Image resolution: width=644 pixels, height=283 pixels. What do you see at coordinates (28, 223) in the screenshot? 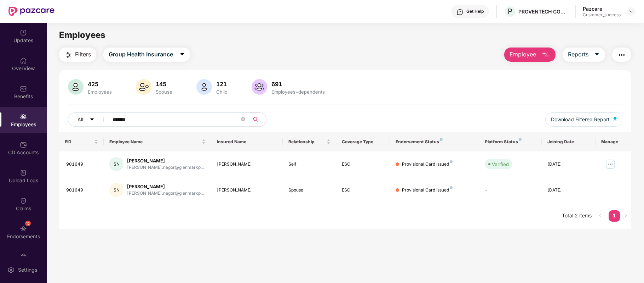
I see `div: 12` at bounding box center [28, 223].